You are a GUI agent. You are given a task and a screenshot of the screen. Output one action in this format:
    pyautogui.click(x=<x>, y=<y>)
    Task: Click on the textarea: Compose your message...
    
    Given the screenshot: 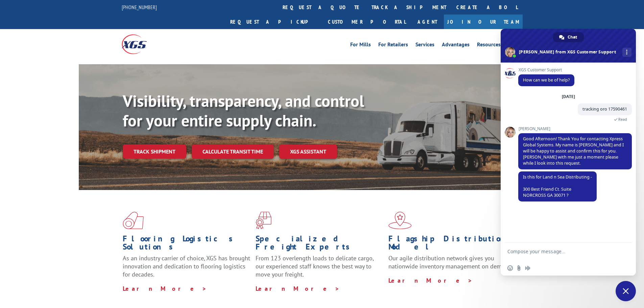 What is the action you would take?
    pyautogui.click(x=561, y=255)
    